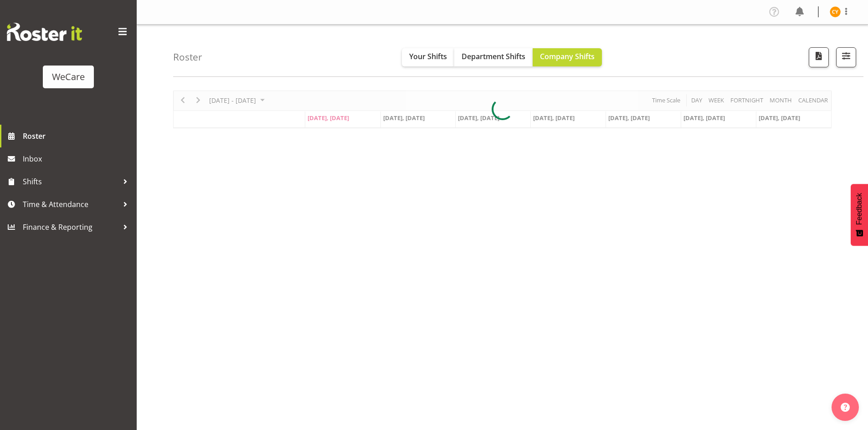  I want to click on button: Company Shifts, so click(567, 57).